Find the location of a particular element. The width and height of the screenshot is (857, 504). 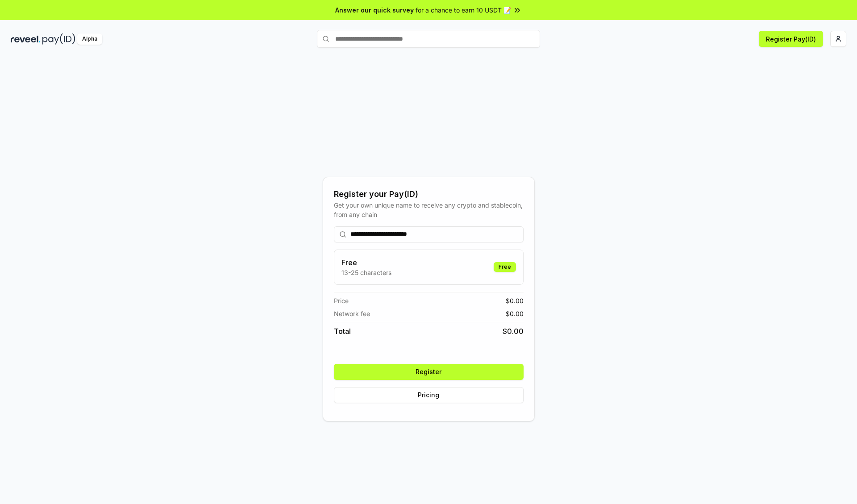

img: pay_id is located at coordinates (59, 39).